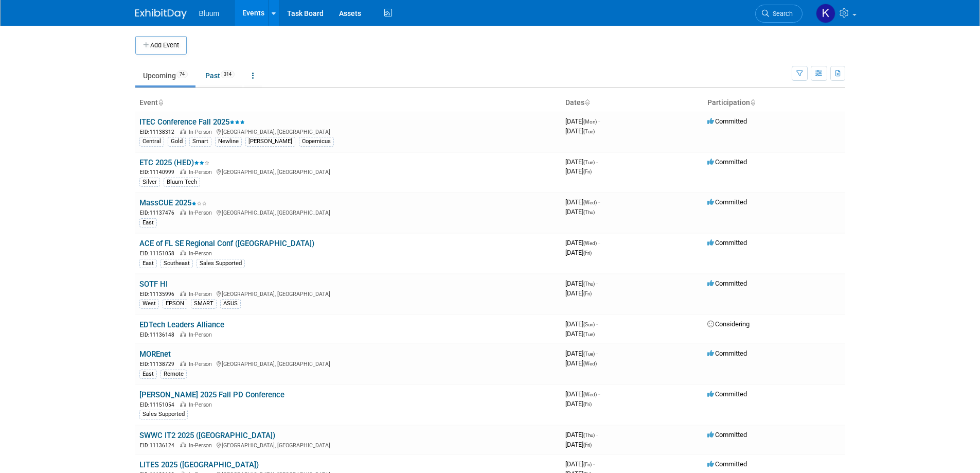 This screenshot has width=980, height=473. I want to click on div: Smart, so click(200, 141).